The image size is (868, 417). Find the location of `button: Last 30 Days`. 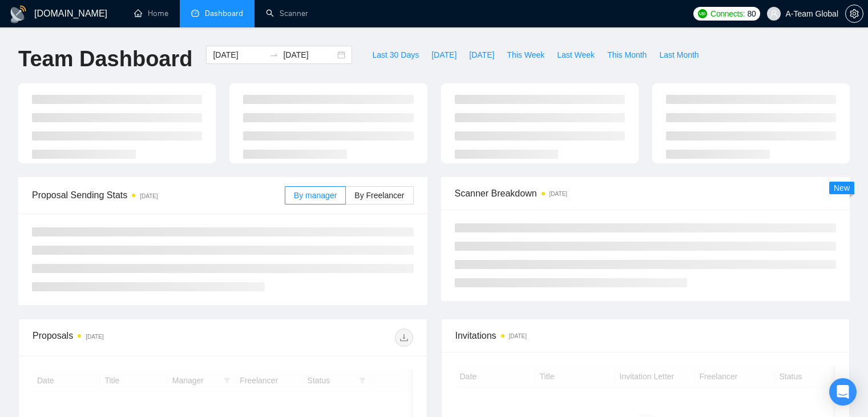

button: Last 30 Days is located at coordinates (396, 55).